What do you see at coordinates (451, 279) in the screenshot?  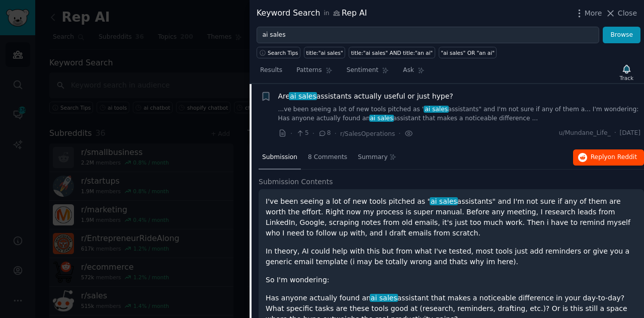 I see `p: So I'm wondering:` at bounding box center [451, 279].